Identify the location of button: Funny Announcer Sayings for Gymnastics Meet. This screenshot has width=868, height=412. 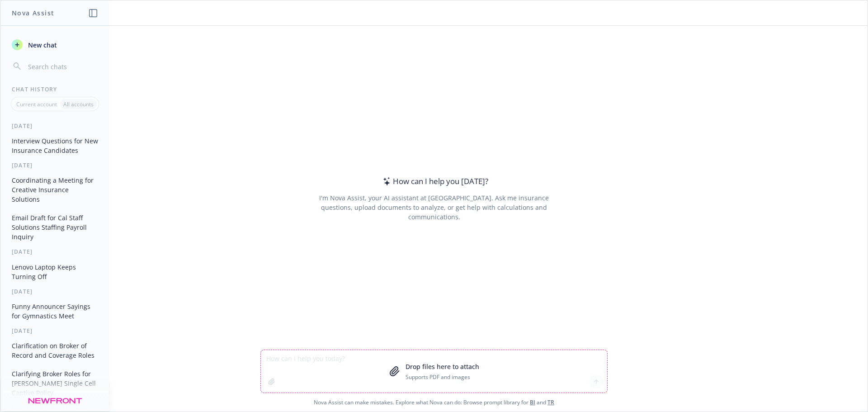
(55, 311).